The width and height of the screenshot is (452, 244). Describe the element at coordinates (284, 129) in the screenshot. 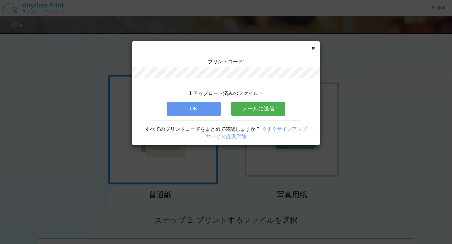

I see `a: 今すぐサインアップ` at that location.